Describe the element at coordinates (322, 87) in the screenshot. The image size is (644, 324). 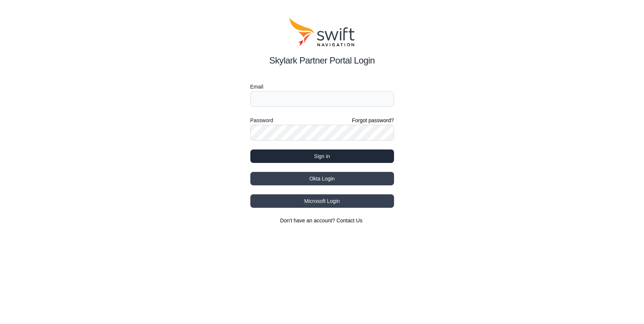
I see `label: Email` at that location.